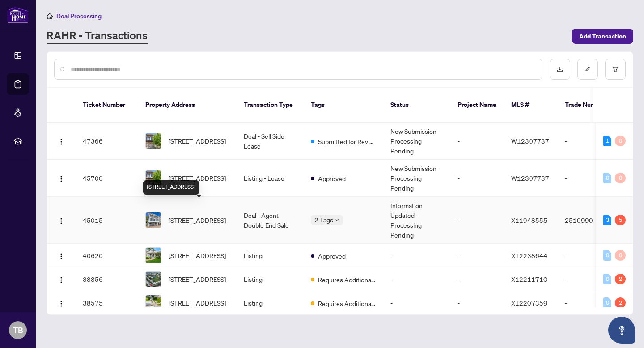 The image size is (644, 348). I want to click on td: Listing - Lease, so click(270, 178).